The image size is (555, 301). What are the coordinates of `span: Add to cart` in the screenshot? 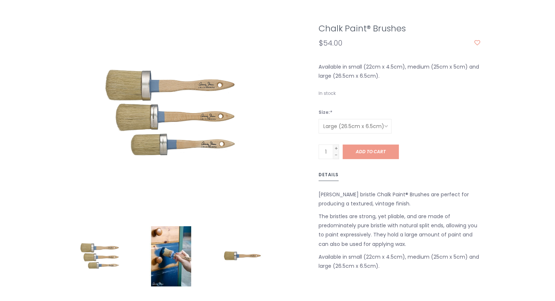 It's located at (371, 152).